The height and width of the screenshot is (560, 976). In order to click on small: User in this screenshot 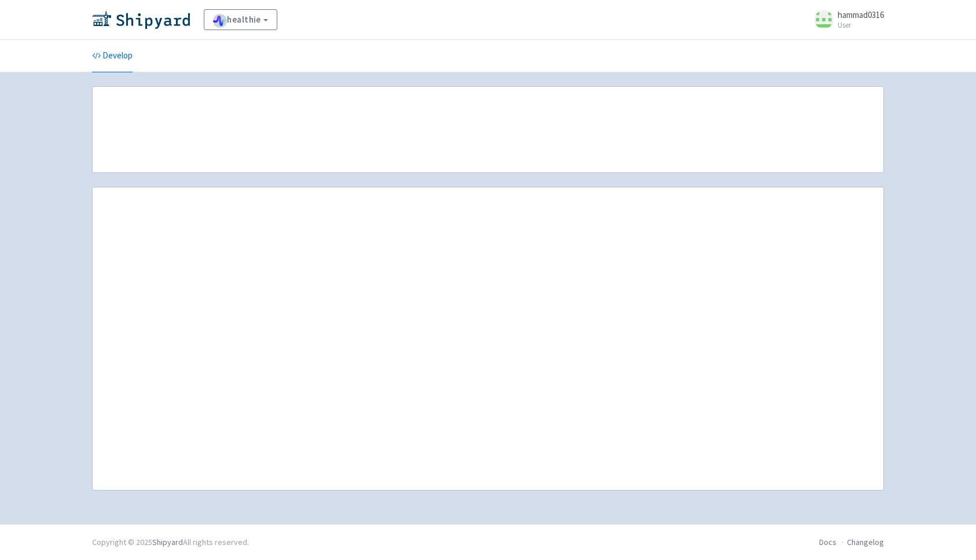, I will do `click(861, 25)`.